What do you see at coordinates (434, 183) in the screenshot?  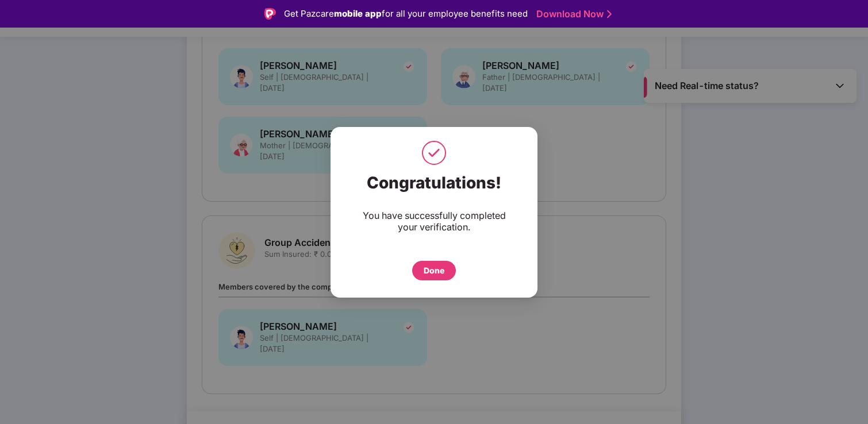 I see `div: Congratulations!` at bounding box center [434, 183].